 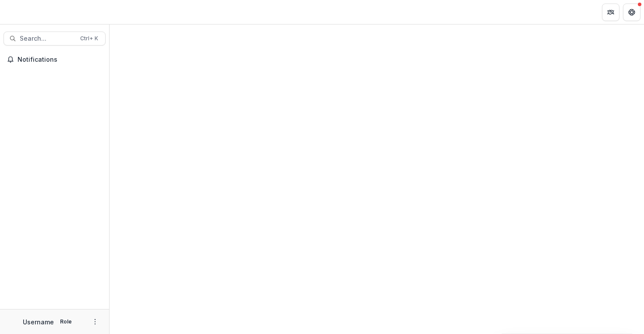 I want to click on div: Ctrl + K, so click(x=89, y=39).